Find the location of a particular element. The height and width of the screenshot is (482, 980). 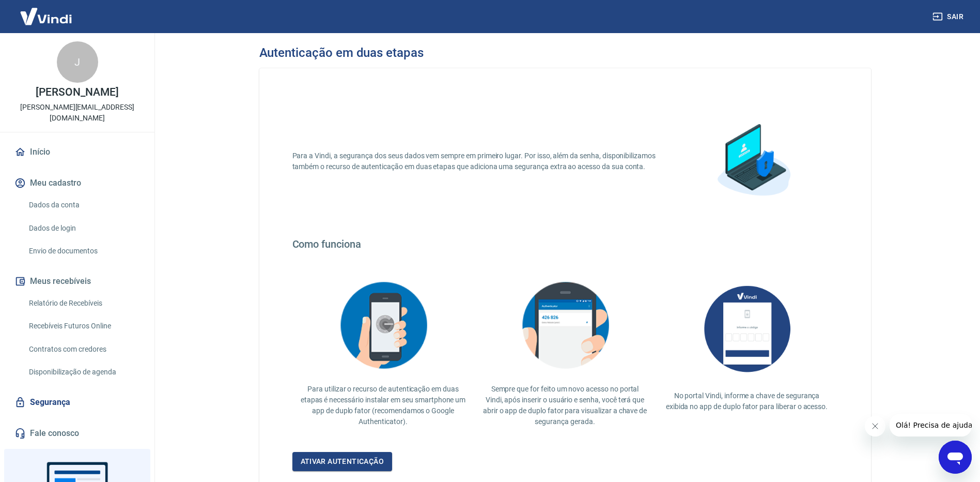

a: Dados da conta is located at coordinates (83, 205).